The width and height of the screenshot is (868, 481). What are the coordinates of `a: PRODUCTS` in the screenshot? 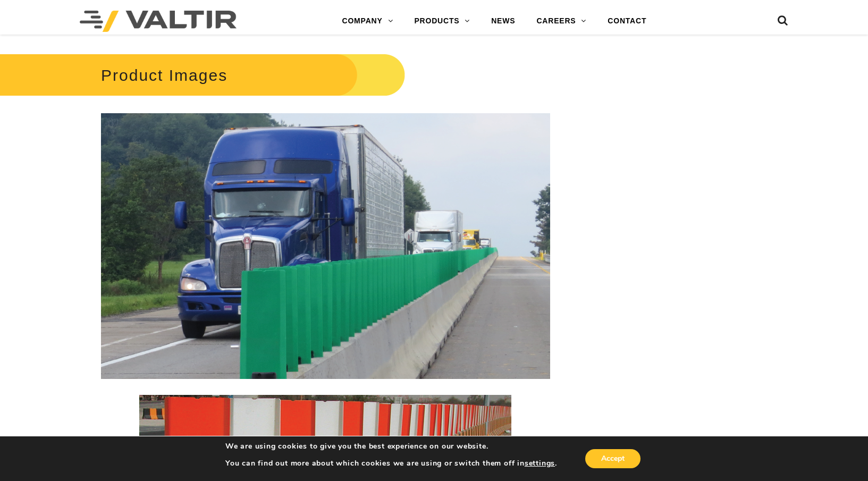 It's located at (442, 21).